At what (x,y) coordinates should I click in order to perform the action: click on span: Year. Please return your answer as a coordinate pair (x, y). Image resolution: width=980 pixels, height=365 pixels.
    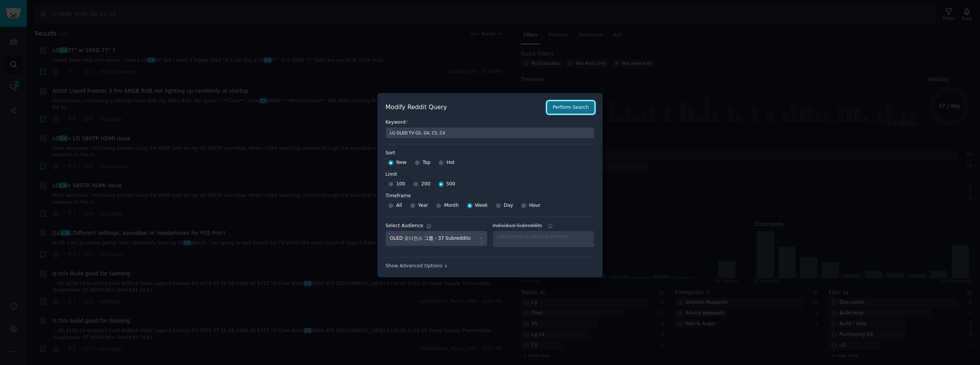
    Looking at the image, I should click on (423, 205).